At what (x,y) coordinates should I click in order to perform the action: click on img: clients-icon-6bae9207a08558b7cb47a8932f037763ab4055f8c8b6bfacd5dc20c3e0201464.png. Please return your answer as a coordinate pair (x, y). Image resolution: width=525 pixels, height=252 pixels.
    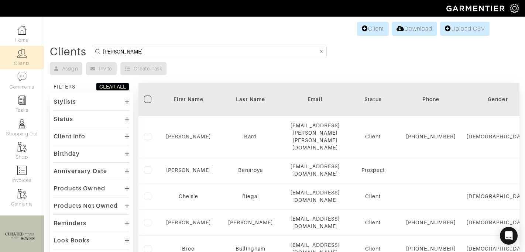
    Looking at the image, I should click on (22, 53).